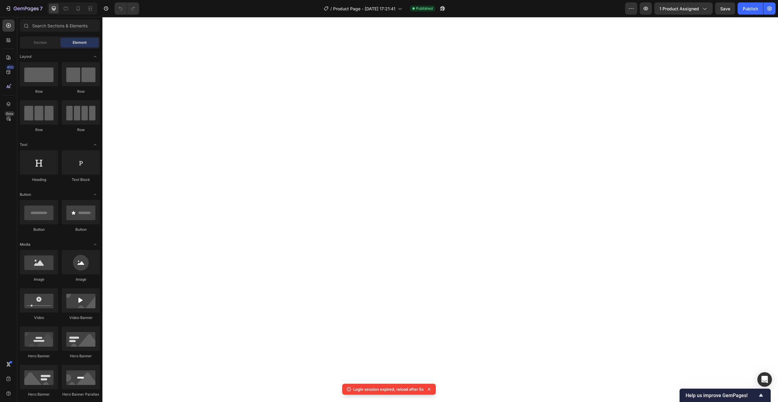 This screenshot has width=778, height=402. What do you see at coordinates (751, 9) in the screenshot?
I see `button: Publish` at bounding box center [751, 9].